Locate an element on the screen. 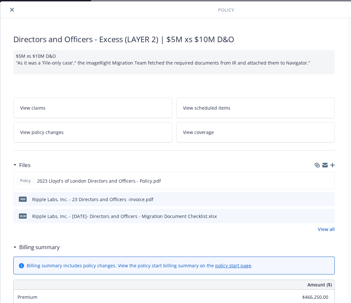 This screenshot has width=351, height=303. span: View policy changes is located at coordinates (42, 132).